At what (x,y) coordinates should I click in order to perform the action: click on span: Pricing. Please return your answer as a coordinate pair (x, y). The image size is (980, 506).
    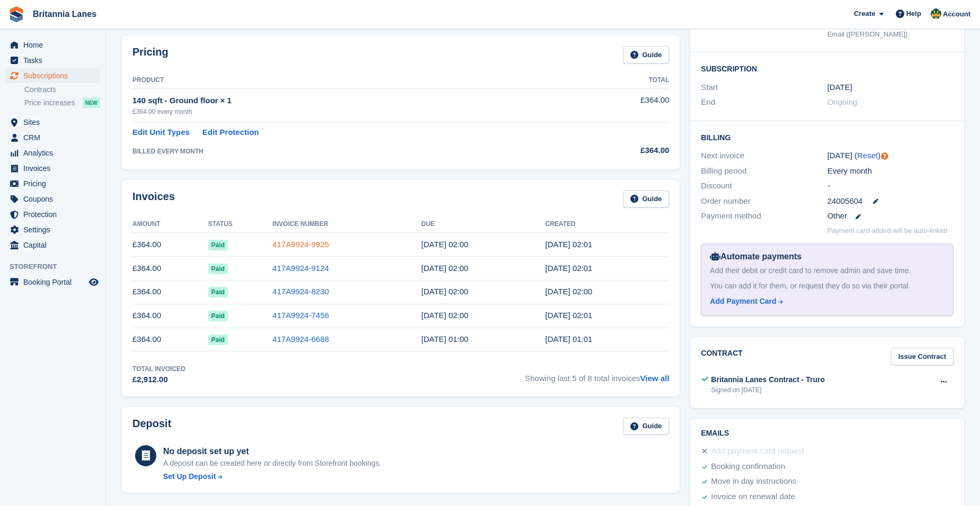
    Looking at the image, I should click on (55, 184).